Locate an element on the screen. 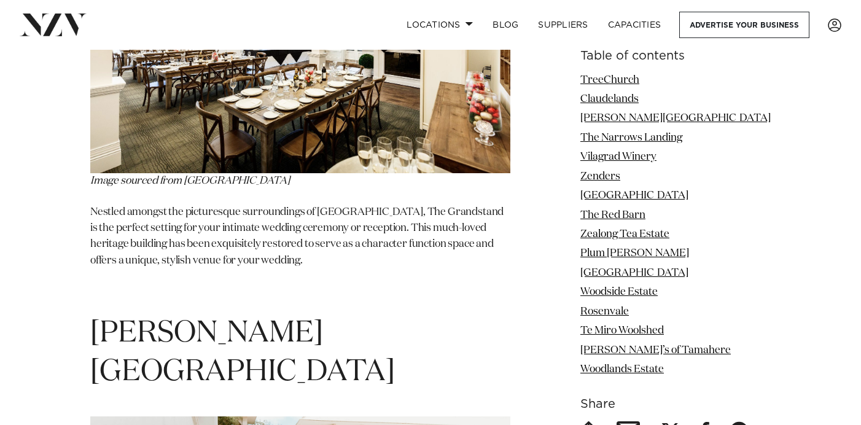 The image size is (861, 425). a: TreeChurch is located at coordinates (610, 80).